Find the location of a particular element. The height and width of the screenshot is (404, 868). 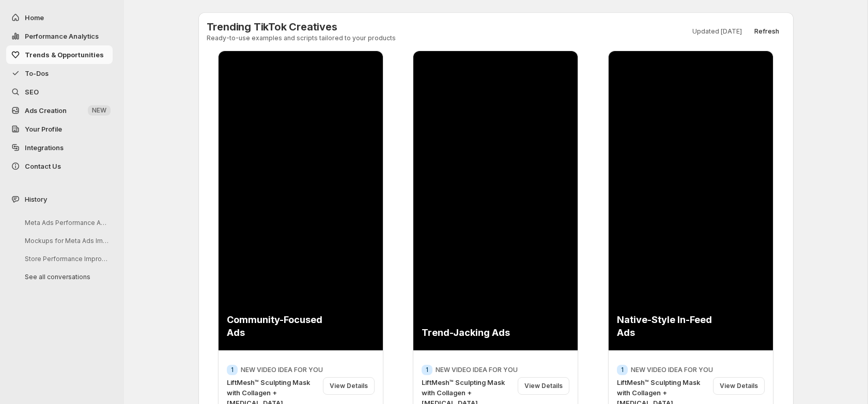

span: Home is located at coordinates (34, 17).